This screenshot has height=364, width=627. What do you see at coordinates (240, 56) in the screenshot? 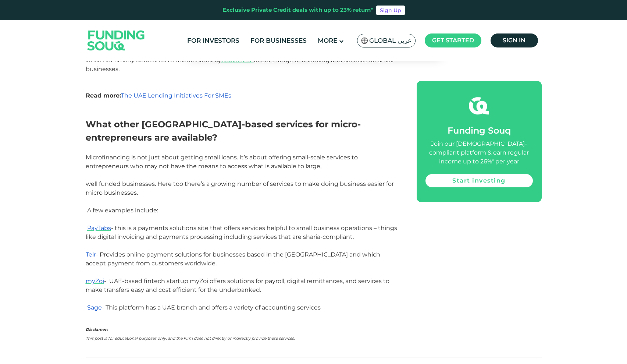
I see `span: while not strictly dedicated to microfinancing, offers a range of financing and services for smal...` at bounding box center [240, 56].